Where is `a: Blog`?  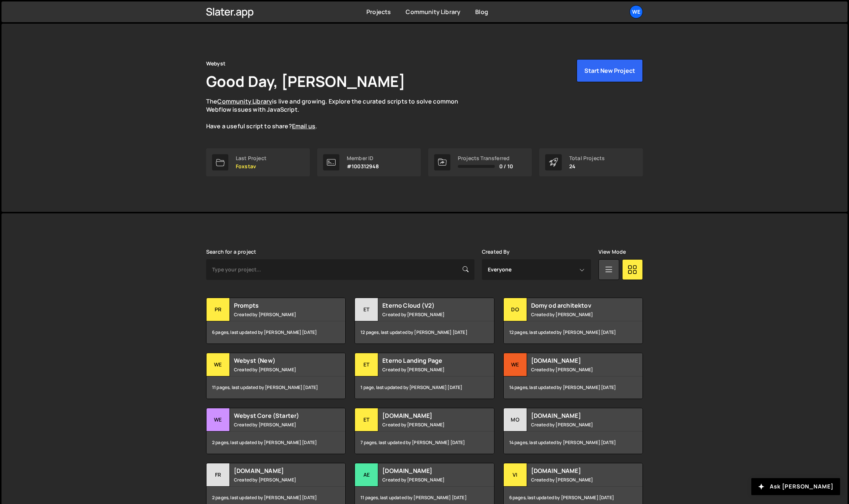
a: Blog is located at coordinates (482, 12).